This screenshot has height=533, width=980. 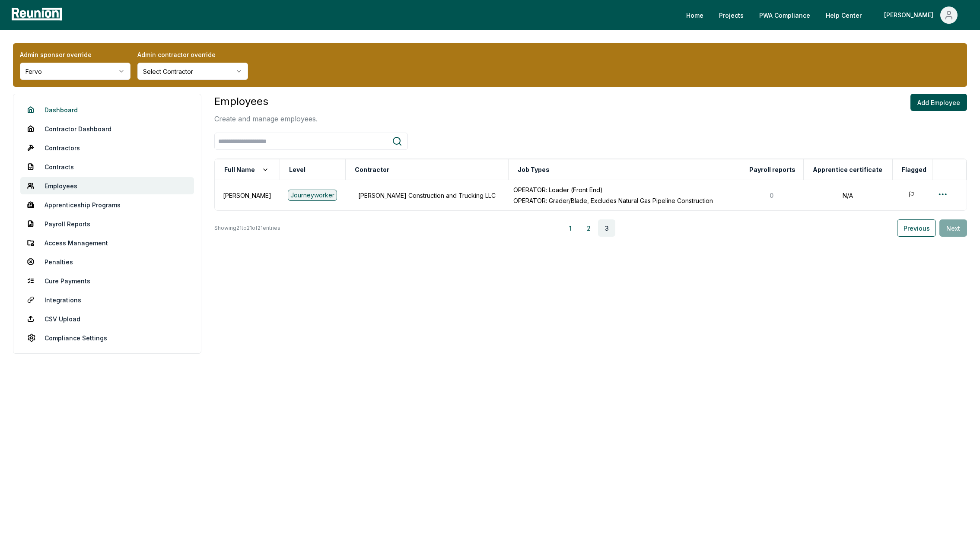 What do you see at coordinates (624, 200) in the screenshot?
I see `p: OPERATOR: Grader/Blade, Excludes Natural Gas Pipeline Construction` at bounding box center [624, 200].